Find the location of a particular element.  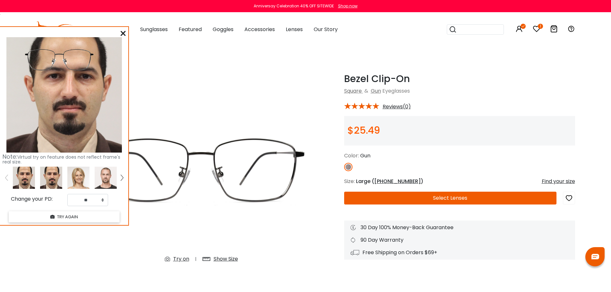

span: Gun is located at coordinates (365, 156).